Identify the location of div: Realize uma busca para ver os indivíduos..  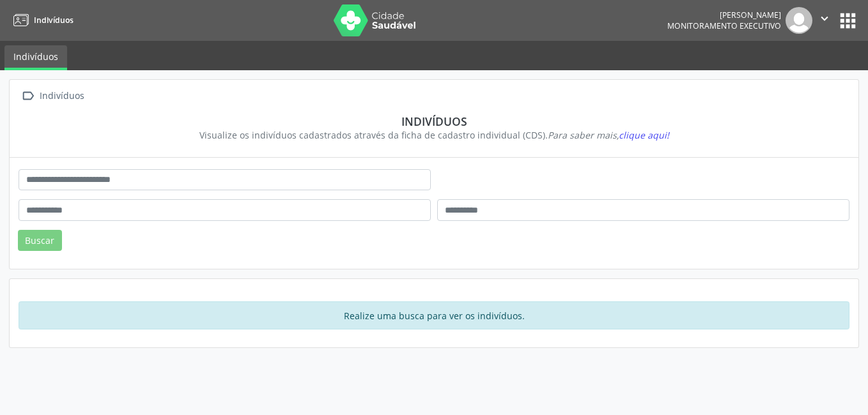
(434, 315).